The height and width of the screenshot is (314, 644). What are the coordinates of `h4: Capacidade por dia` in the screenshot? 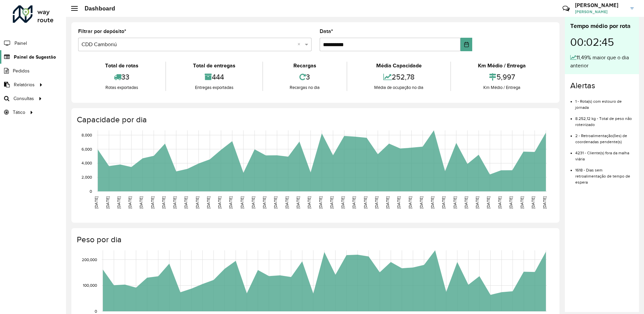 It's located at (315, 119).